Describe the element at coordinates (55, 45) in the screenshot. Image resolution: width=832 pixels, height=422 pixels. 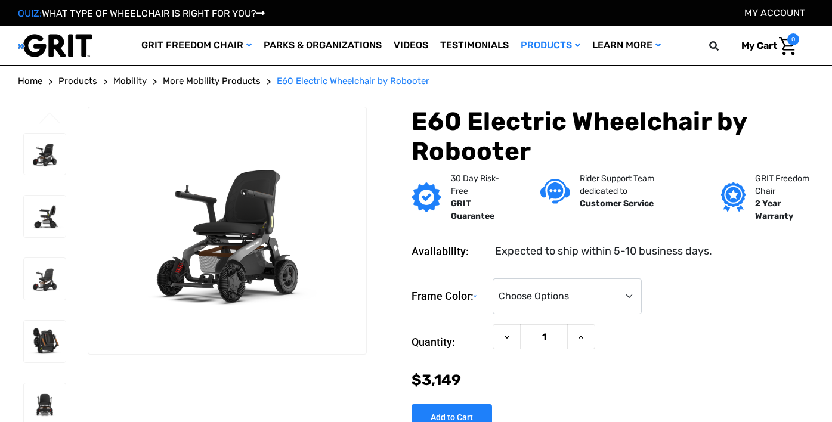
I see `img: GRIT All-Terrain Wheelchair and Mobility Equipment` at that location.